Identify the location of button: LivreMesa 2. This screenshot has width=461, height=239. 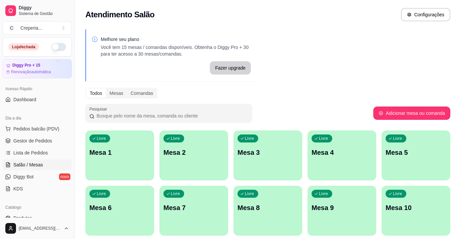
(194, 156).